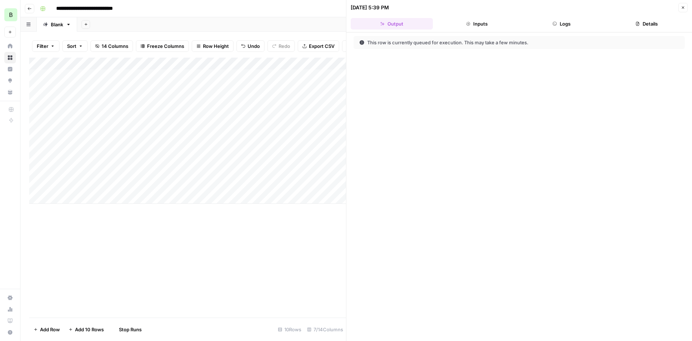  Describe the element at coordinates (57, 25) in the screenshot. I see `div: Blank` at that location.